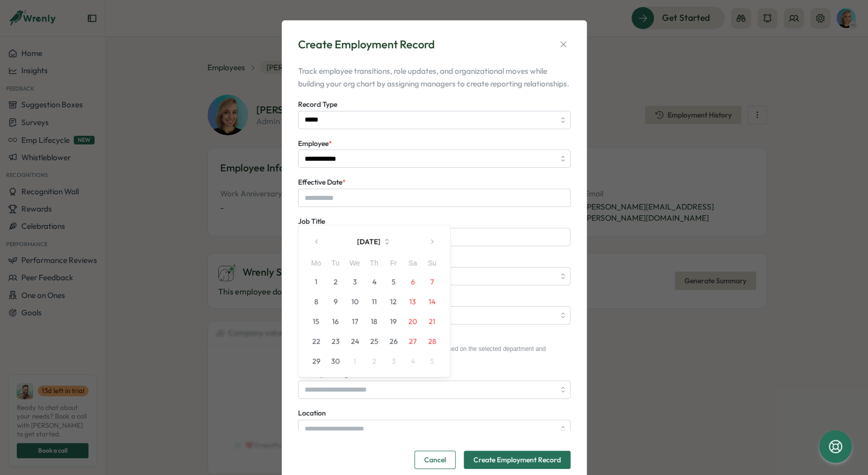  I want to click on span: Job Title, so click(311, 221).